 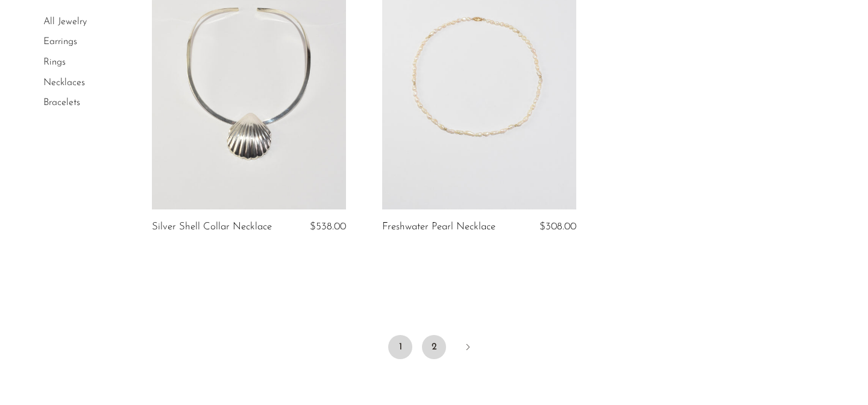 What do you see at coordinates (54, 62) in the screenshot?
I see `a: Rings` at bounding box center [54, 62].